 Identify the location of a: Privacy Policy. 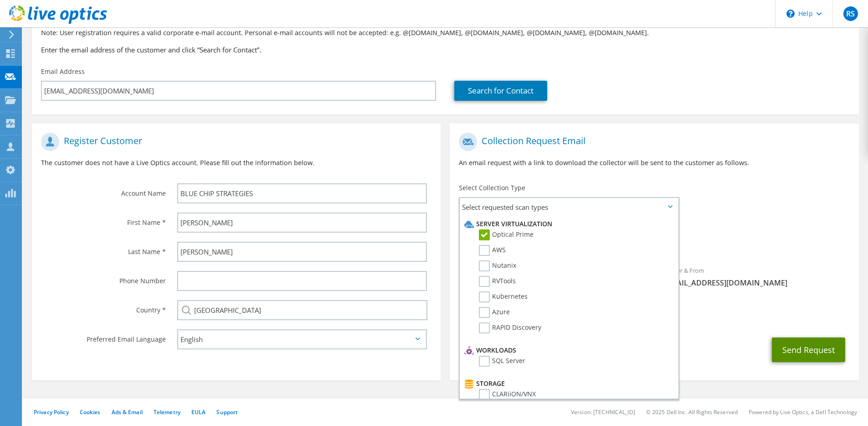
(51, 412).